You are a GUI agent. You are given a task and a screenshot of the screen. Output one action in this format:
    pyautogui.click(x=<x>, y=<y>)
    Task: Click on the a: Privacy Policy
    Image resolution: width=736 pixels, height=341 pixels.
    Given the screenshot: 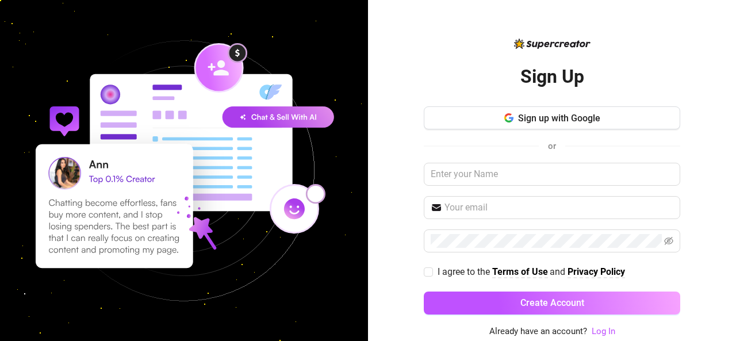 What is the action you would take?
    pyautogui.click(x=596, y=272)
    